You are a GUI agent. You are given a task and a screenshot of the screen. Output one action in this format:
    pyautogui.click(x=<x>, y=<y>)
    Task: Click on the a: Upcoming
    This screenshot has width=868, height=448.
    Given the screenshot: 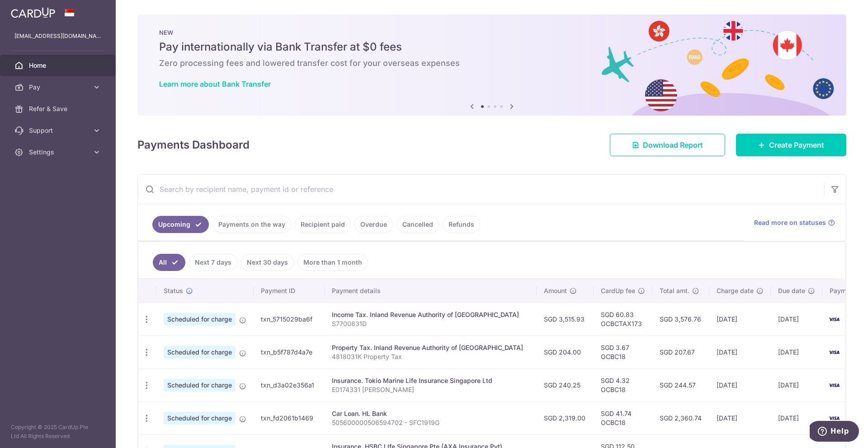 What is the action you would take?
    pyautogui.click(x=181, y=224)
    